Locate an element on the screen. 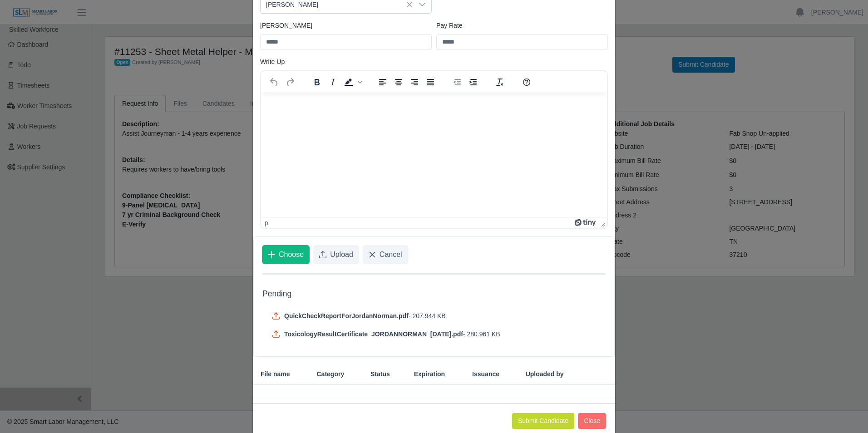 This screenshot has width=868, height=433. span: - 280.961 KB is located at coordinates (482, 334).